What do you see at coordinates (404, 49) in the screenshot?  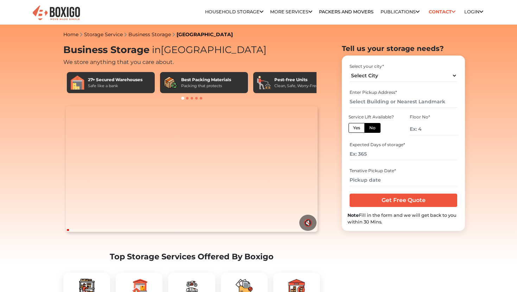 I see `h2: Tell us your storage needs?` at bounding box center [404, 49].